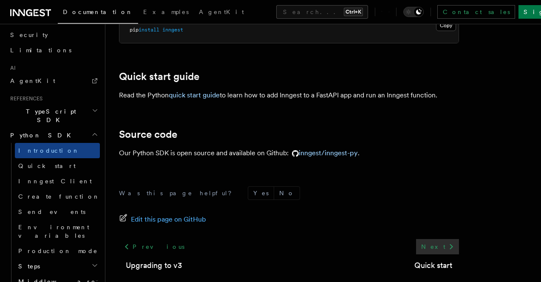 This screenshot has height=282, width=541. What do you see at coordinates (437, 247) in the screenshot?
I see `a: Next` at bounding box center [437, 247].